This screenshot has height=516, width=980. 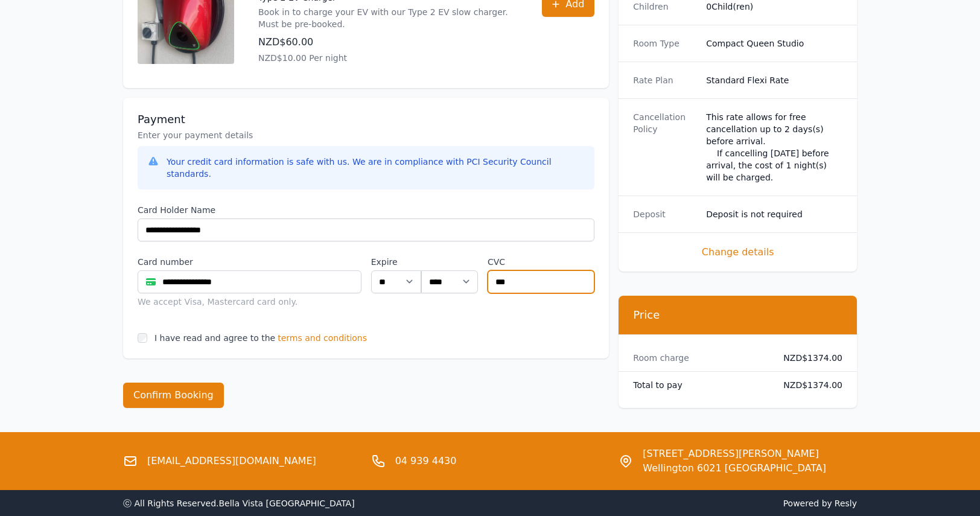 I want to click on h3: Payment, so click(x=366, y=119).